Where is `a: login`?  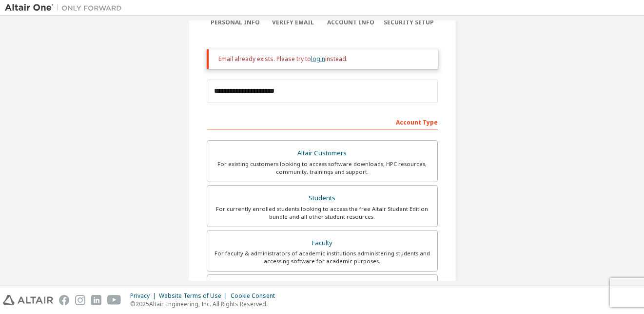 a: login is located at coordinates (318, 58).